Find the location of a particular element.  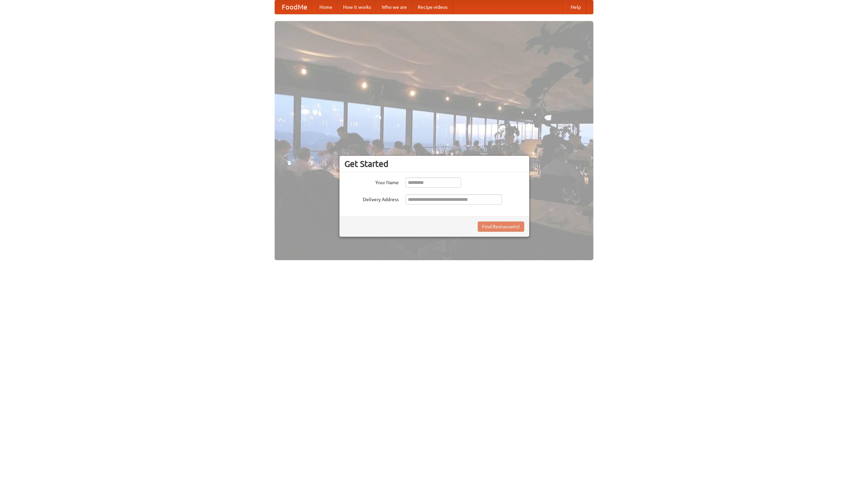

a: Recipe videos is located at coordinates (433, 7).